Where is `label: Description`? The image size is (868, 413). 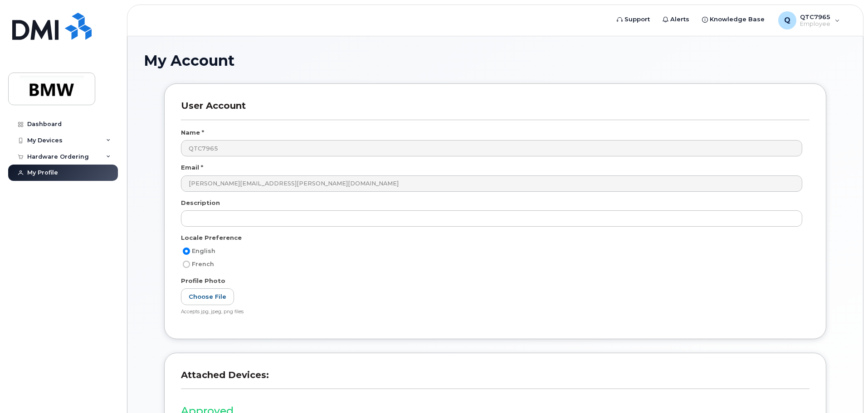 label: Description is located at coordinates (201, 202).